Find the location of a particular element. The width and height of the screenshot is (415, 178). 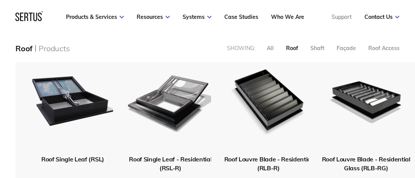

div: Products is located at coordinates (54, 48).